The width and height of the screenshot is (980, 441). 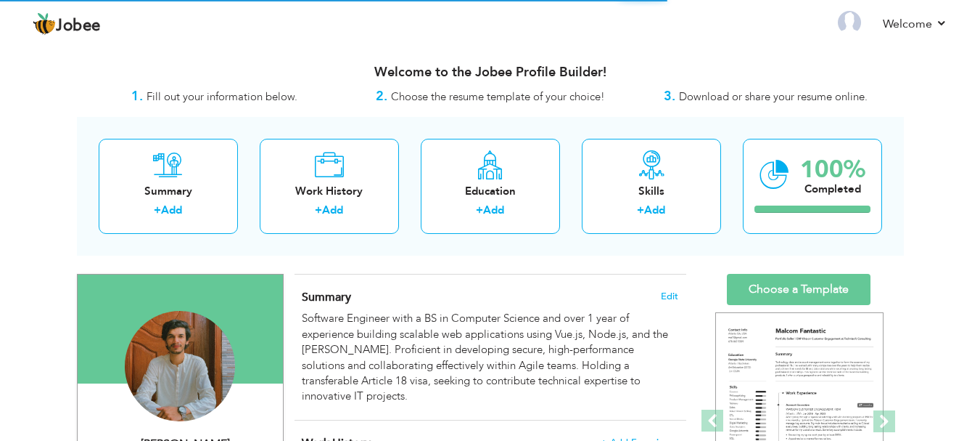 What do you see at coordinates (670, 297) in the screenshot?
I see `span: Edit` at bounding box center [670, 297].